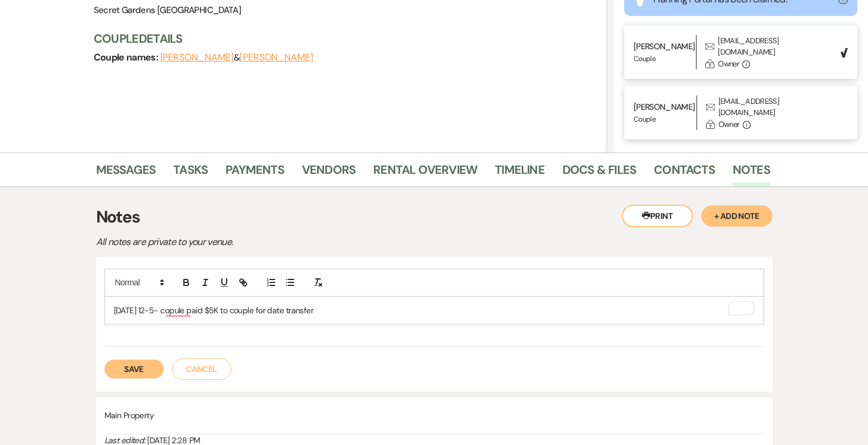  I want to click on button: Print, so click(657, 216).